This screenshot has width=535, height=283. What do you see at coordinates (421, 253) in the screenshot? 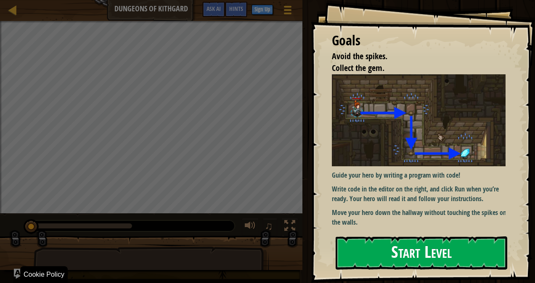
I see `button: Start Level` at bounding box center [421, 253].